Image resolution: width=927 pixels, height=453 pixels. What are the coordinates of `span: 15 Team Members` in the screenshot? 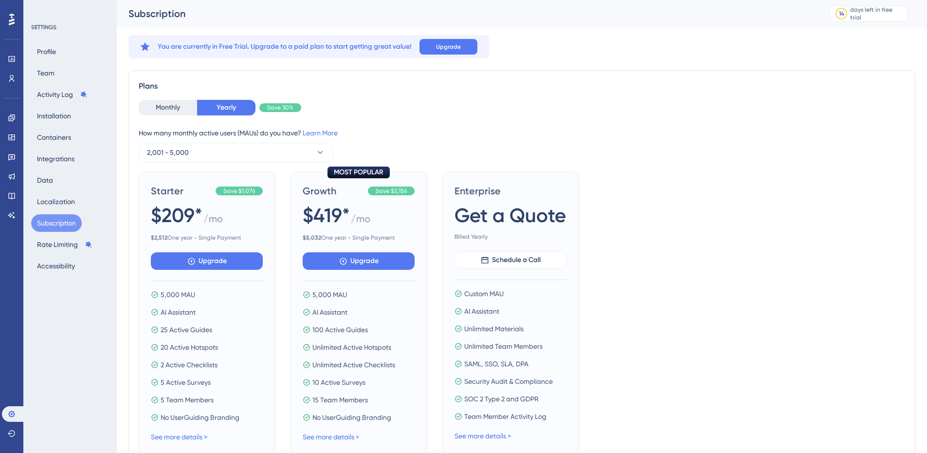 It's located at (340, 400).